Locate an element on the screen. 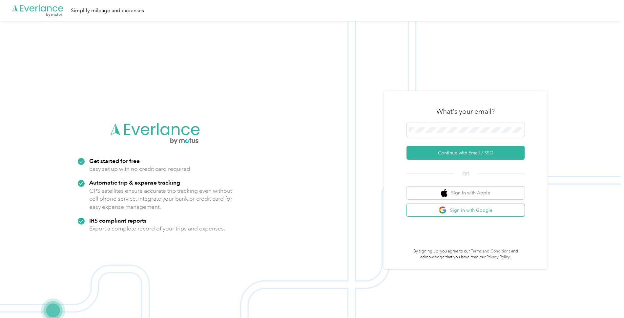  p: Easy set up with no credit card required is located at coordinates (140, 169).